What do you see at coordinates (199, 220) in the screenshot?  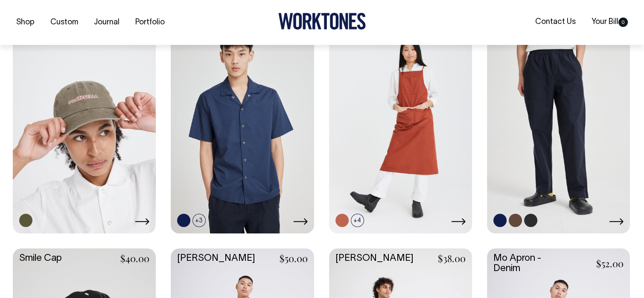 I see `span: +3` at bounding box center [199, 220].